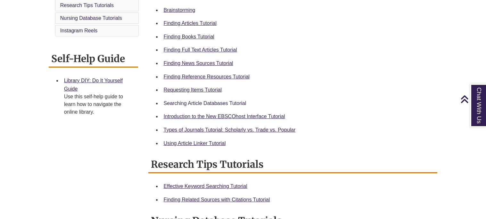  I want to click on a: Requesting Items Tutorial, so click(193, 90).